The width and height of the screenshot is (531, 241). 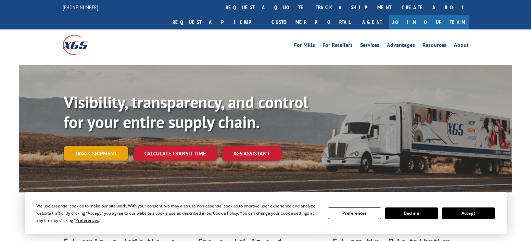 I want to click on button: Decline, so click(x=412, y=213).